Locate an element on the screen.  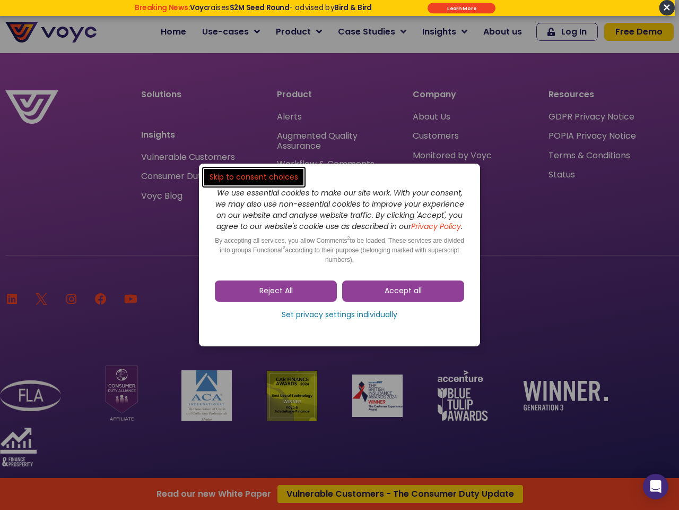
span: Phone is located at coordinates (151, 48).